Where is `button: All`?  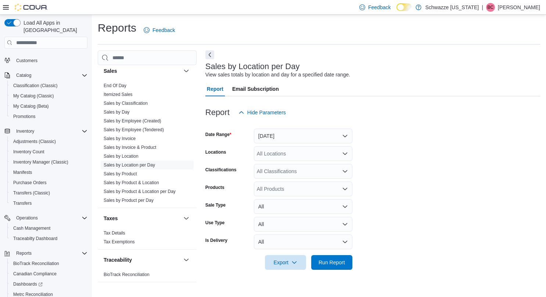 button: All is located at coordinates (303, 207).